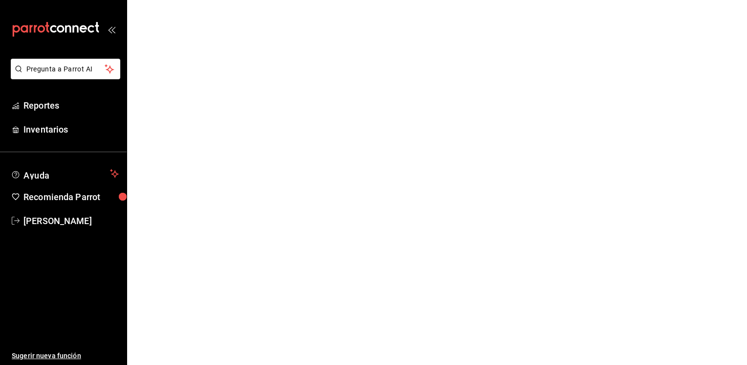 Image resolution: width=747 pixels, height=365 pixels. I want to click on button: open_drawer_menu, so click(111, 29).